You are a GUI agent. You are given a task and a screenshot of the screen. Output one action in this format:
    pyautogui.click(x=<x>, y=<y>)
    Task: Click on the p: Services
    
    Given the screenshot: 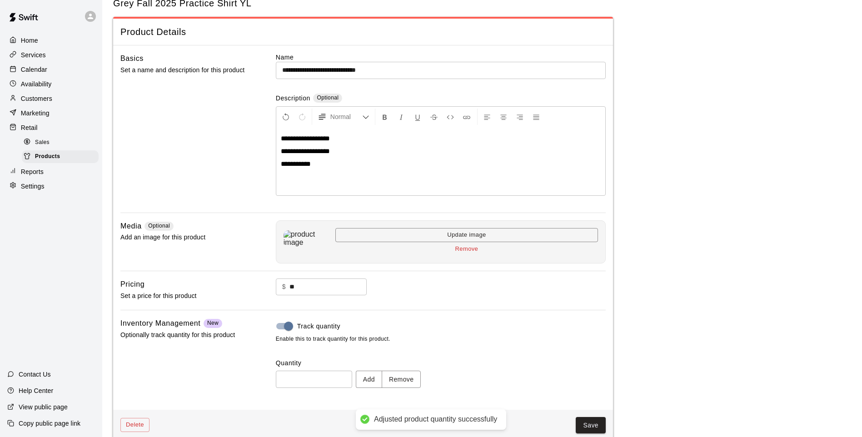 What is the action you would take?
    pyautogui.click(x=33, y=55)
    